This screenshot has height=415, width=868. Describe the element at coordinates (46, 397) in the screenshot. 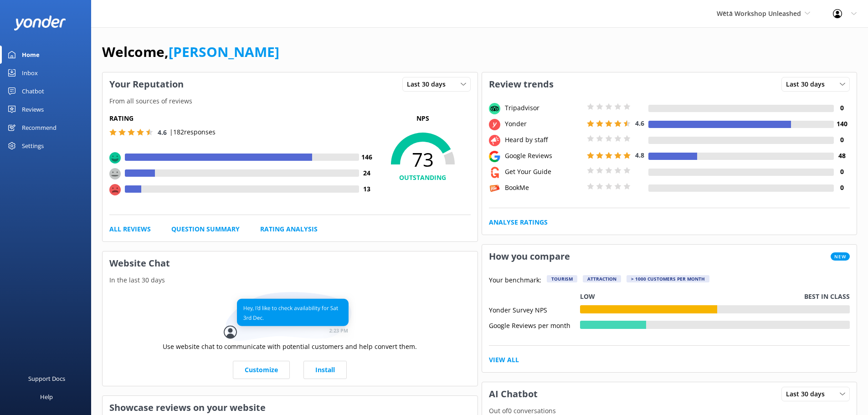

I see `div: Help` at that location.